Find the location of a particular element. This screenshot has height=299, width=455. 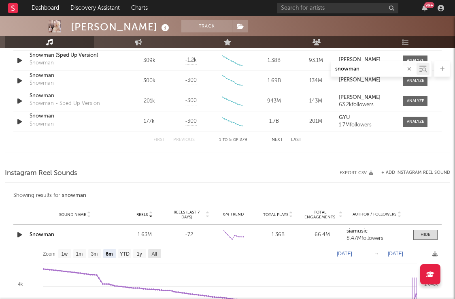

span: Reels is located at coordinates (142, 215).